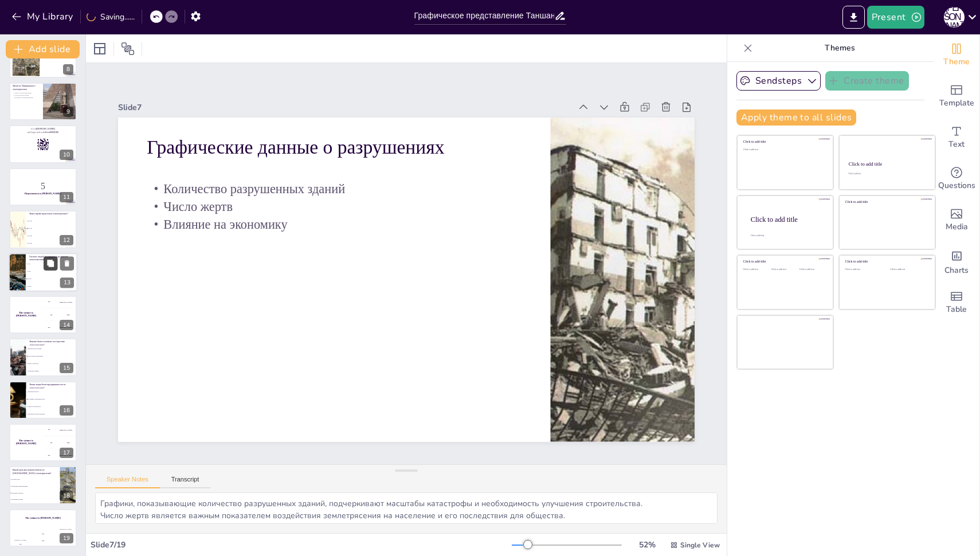 This screenshot has height=556, width=980. What do you see at coordinates (787, 235) in the screenshot?
I see `div: Click to add body` at bounding box center [787, 235].